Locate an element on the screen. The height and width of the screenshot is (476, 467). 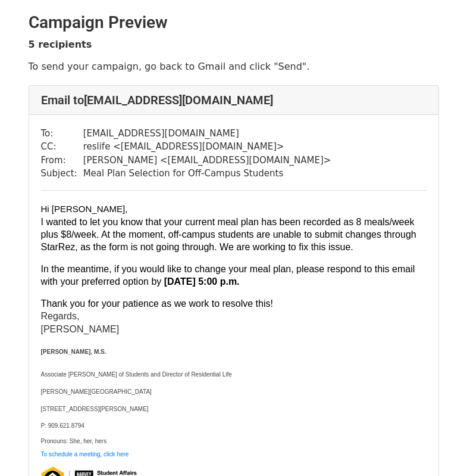
font: I wanted to let you know that your current meal plan has been recorded as 8 meals/week plus $8/we... is located at coordinates (229, 234).